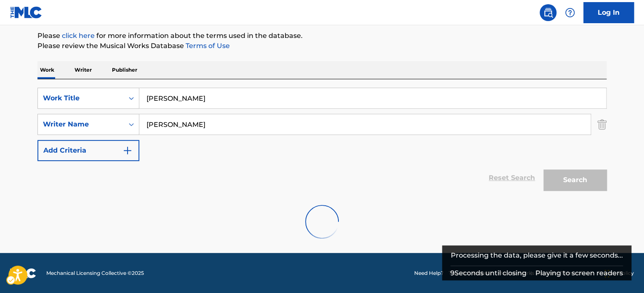  I want to click on p: Publisher, so click(124, 70).